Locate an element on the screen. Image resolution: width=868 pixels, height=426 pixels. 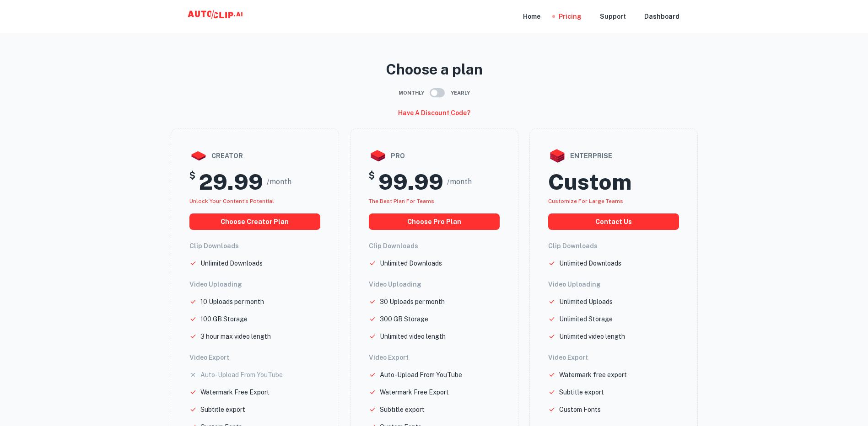
div: creator is located at coordinates (255, 156).